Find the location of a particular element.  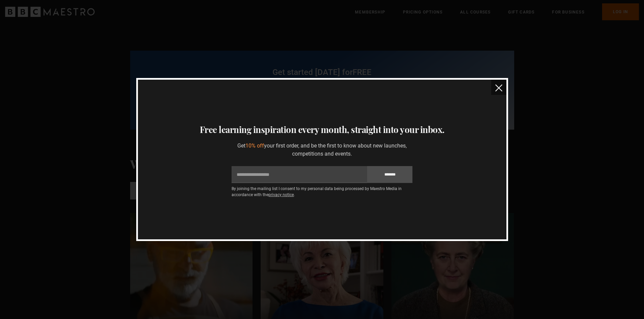

p: Get your first order, and be the first to know about new launches, competitions and events. is located at coordinates (322, 150).